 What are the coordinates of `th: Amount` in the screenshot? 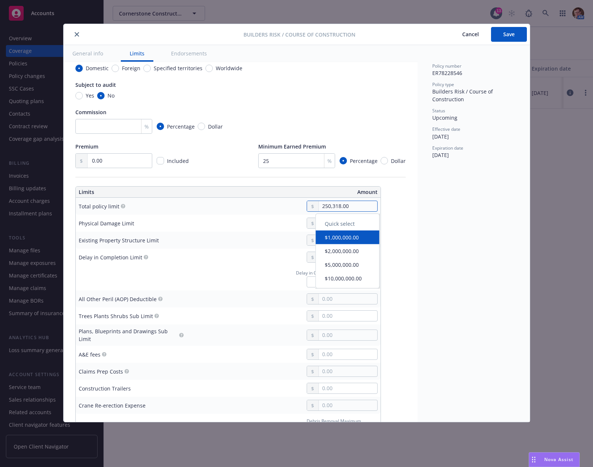 It's located at (305, 192).